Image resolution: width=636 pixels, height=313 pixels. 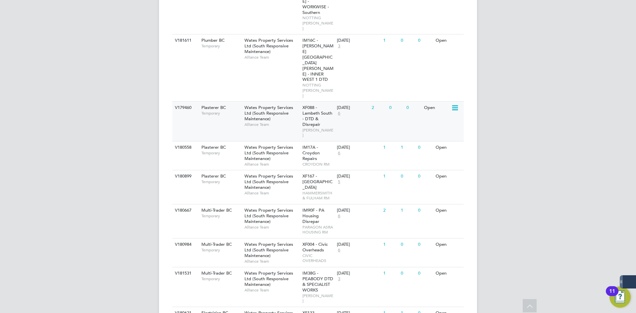 What do you see at coordinates (318, 164) in the screenshot?
I see `span: CROYDON RM` at bounding box center [318, 164].